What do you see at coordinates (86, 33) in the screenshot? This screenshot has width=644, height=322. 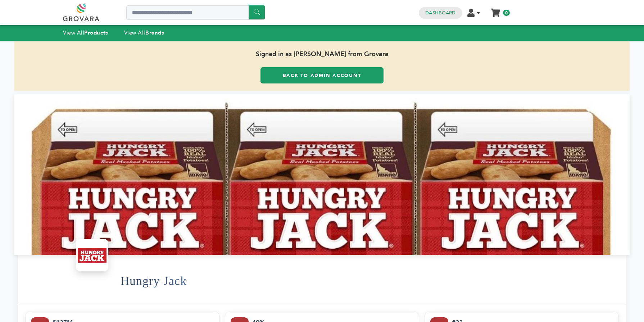 I see `a: View AllProducts` at bounding box center [86, 33].